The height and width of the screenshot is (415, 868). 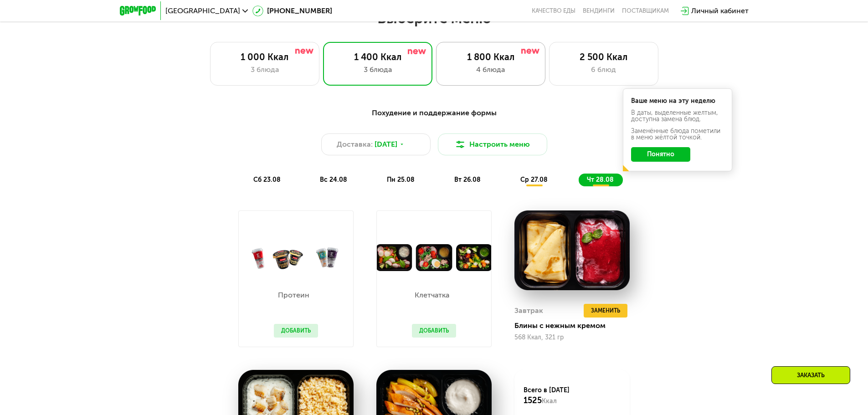 What do you see at coordinates (267, 180) in the screenshot?
I see `span: сб 23.08` at bounding box center [267, 180].